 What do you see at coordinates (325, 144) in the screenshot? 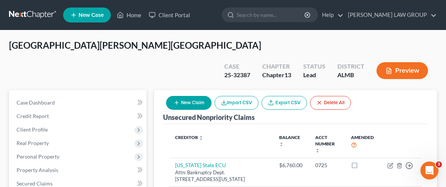
I see `a: Acct Number unfold_more` at bounding box center [325, 144].